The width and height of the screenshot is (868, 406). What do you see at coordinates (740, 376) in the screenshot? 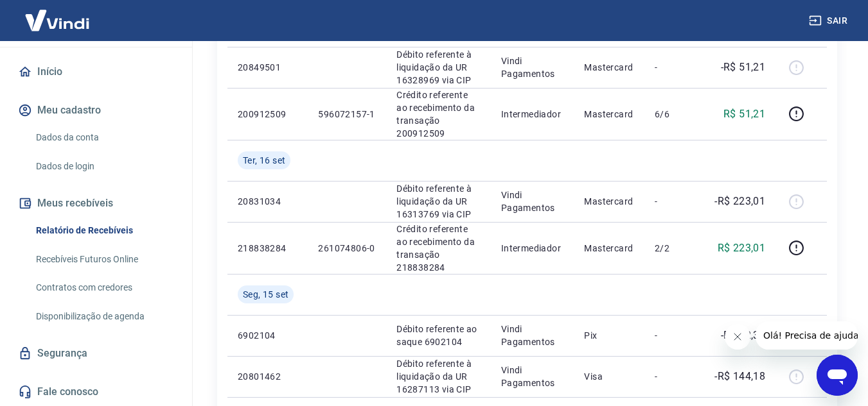
I see `p: -R$ 144,18` at bounding box center [740, 376].